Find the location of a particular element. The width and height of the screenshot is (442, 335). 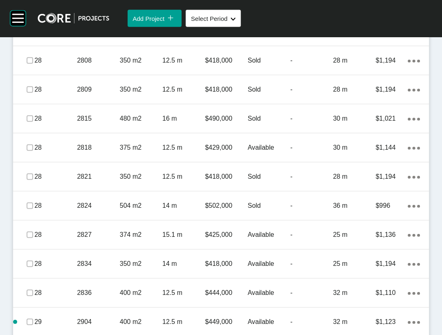

p: $449,000 is located at coordinates (226, 321).